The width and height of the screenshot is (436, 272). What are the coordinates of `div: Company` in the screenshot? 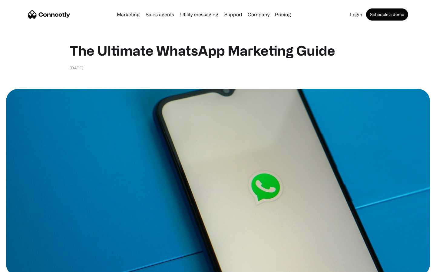 It's located at (258, 15).